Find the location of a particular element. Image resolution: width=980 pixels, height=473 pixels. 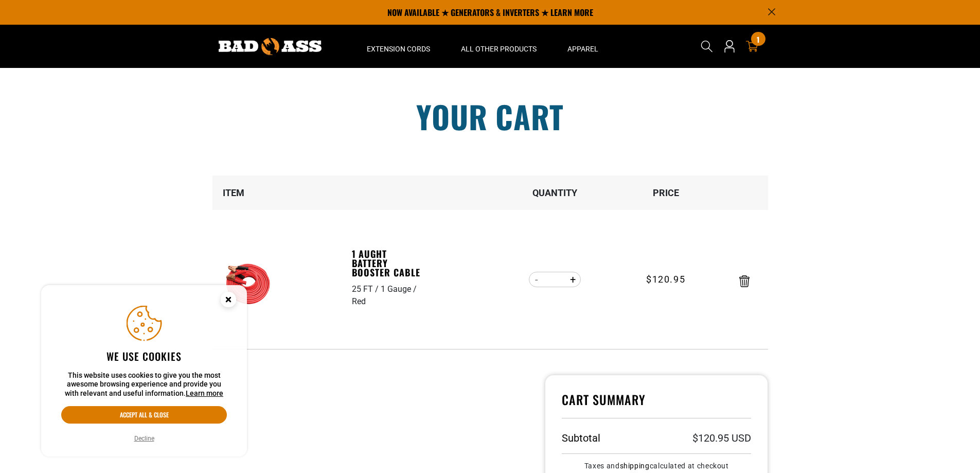

small: Taxes and calculated at checkout is located at coordinates (657, 465).